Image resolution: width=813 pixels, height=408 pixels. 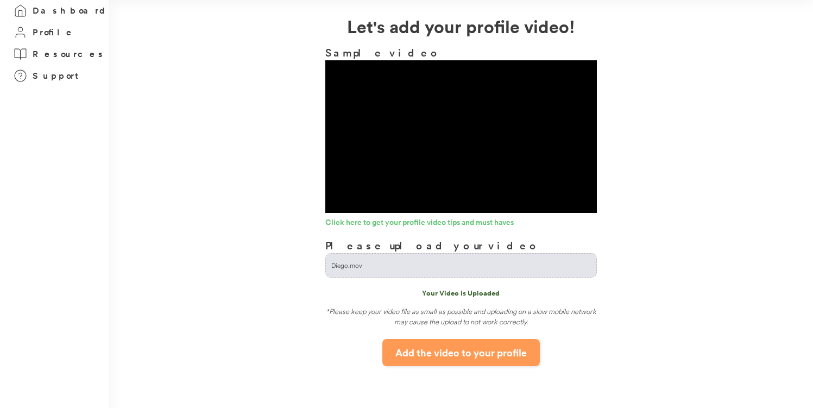 I want to click on h3: Sample video, so click(x=461, y=52).